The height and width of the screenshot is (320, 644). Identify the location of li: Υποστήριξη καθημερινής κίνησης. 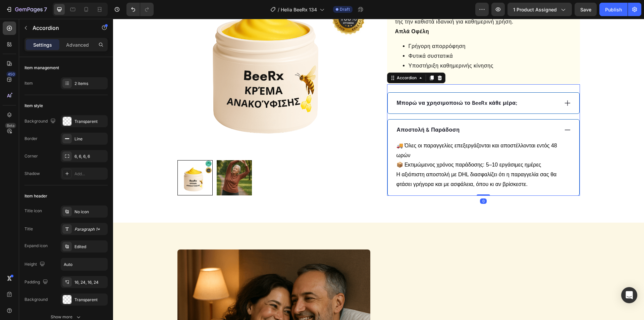
(377, 47).